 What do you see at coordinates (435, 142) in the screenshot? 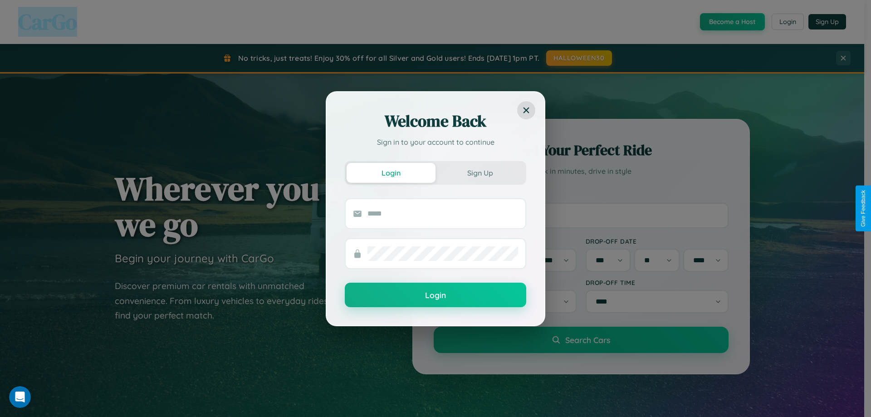
I see `p: Sign in to your account to continue` at bounding box center [435, 142].